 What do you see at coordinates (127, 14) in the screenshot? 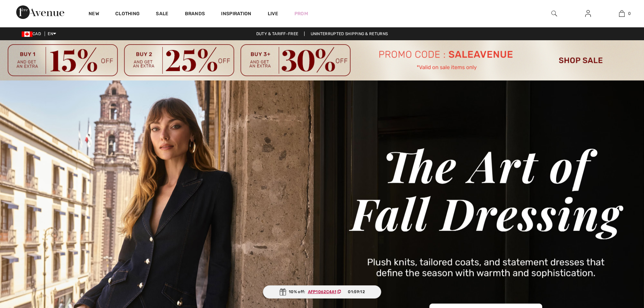
I see `a: Clothing` at bounding box center [127, 14].